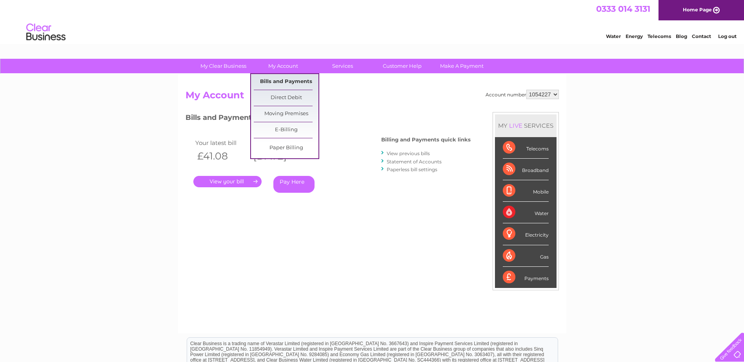 This screenshot has height=362, width=744. Describe the element at coordinates (402, 66) in the screenshot. I see `a: Customer Help` at that location.